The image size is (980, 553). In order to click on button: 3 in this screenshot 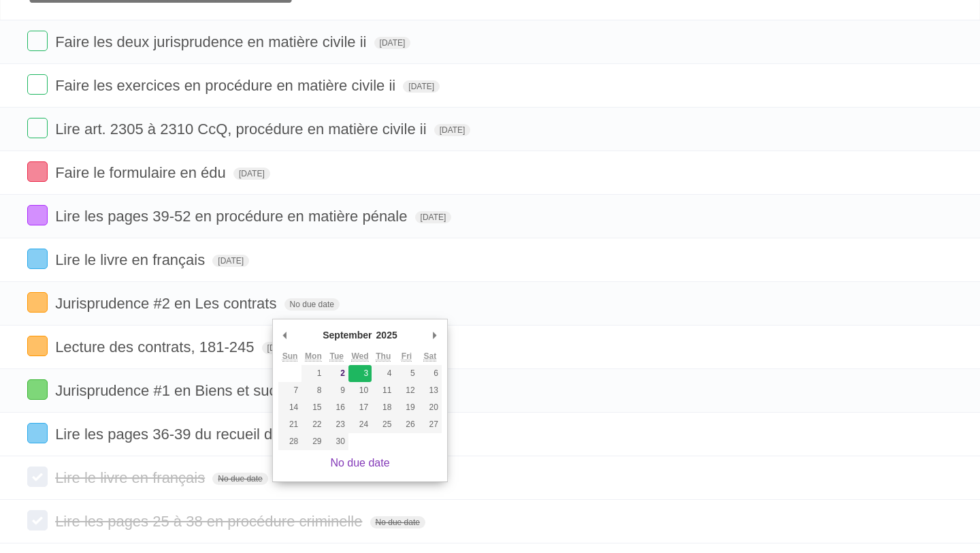, I will do `click(360, 373)`.